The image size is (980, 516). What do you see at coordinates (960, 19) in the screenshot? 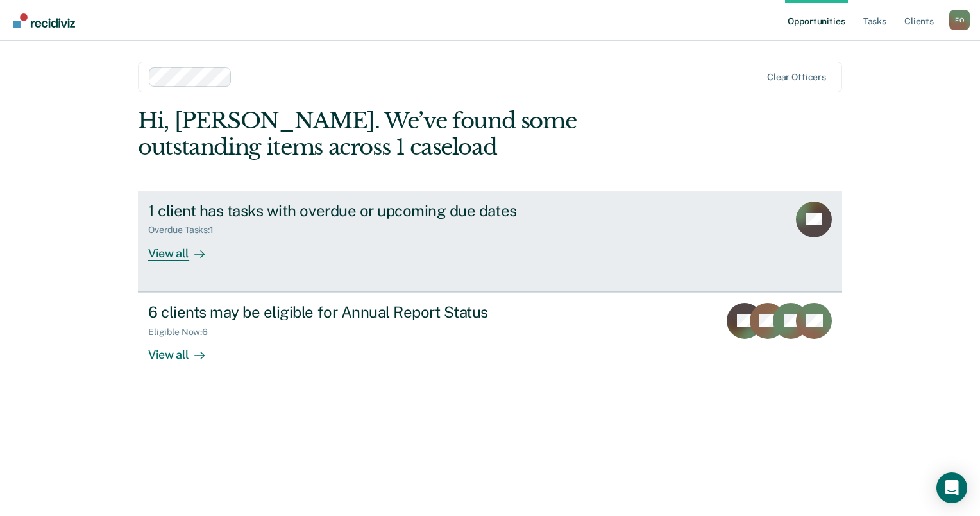
I see `div: F O` at bounding box center [960, 19].